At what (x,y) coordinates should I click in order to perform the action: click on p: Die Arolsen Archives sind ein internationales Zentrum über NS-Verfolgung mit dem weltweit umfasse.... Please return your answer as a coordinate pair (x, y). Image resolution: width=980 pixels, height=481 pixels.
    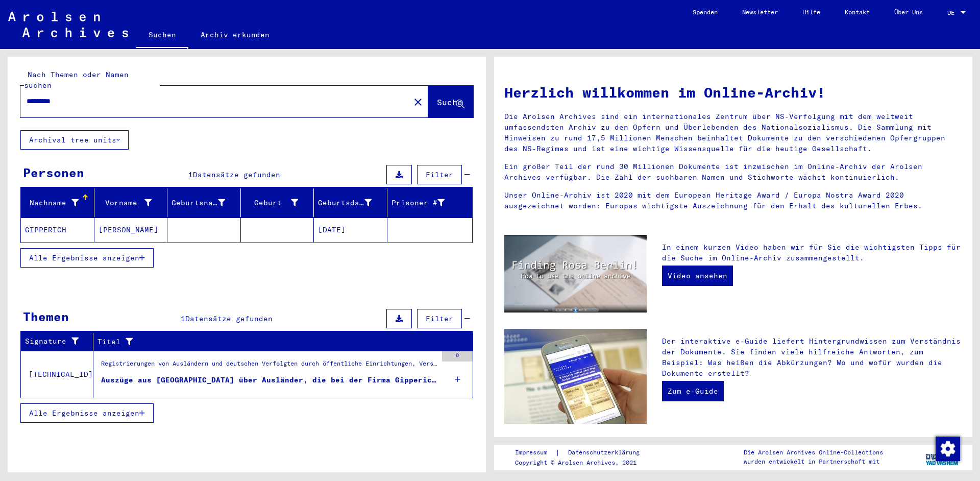
    Looking at the image, I should click on (733, 133).